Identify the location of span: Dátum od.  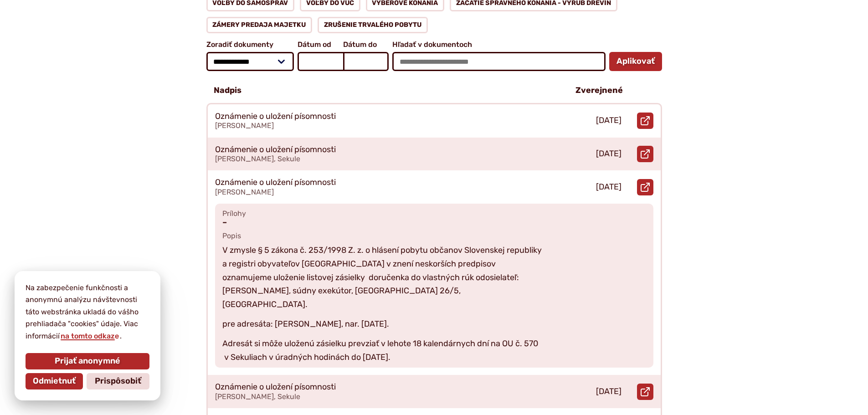
(320, 45).